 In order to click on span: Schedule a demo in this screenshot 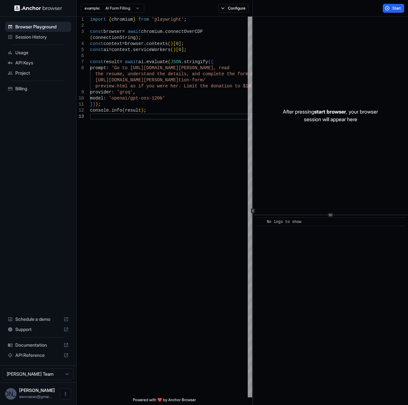, I will do `click(38, 320)`.